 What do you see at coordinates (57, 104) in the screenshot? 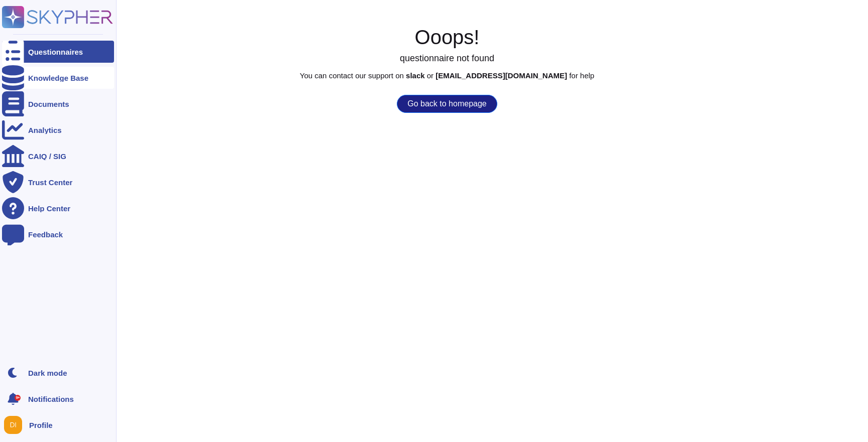
I see `a: Documents` at bounding box center [57, 104].